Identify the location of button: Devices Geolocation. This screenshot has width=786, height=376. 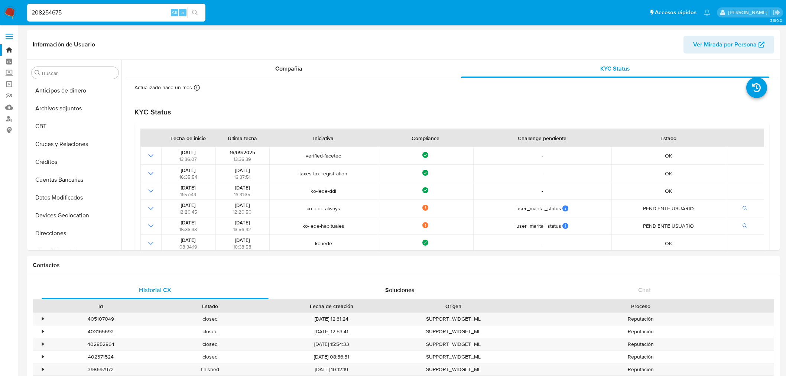
(75, 216).